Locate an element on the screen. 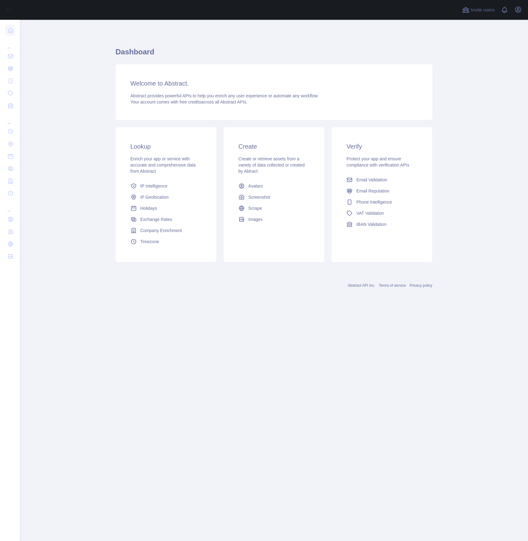 This screenshot has width=528, height=541. span: Create or retrieve assets from a variety of data collected or created by Abtract is located at coordinates (271, 165).